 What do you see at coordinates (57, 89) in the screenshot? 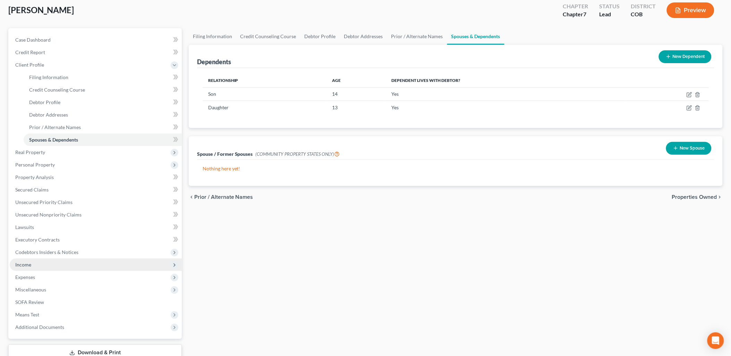
I see `span: Credit Counseling Course` at bounding box center [57, 89].